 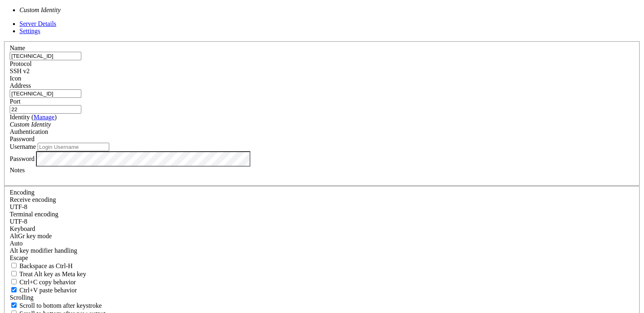 What do you see at coordinates (21, 297) in the screenshot?
I see `label: Scrolling` at bounding box center [21, 297].